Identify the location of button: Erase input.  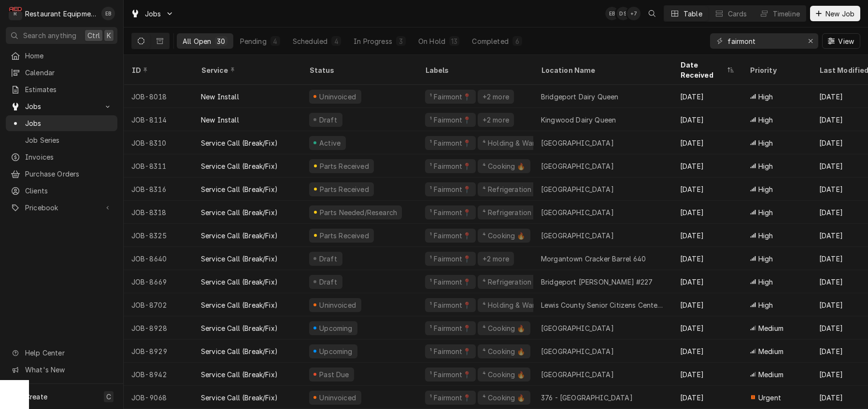
(810, 41).